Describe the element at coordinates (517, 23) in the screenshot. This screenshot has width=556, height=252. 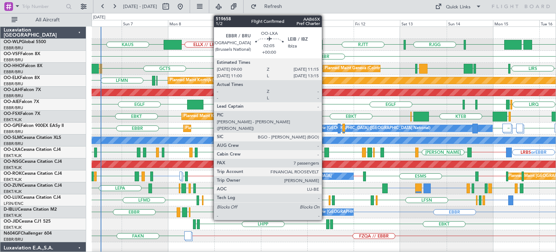
I see `div: Mon 15` at that location.